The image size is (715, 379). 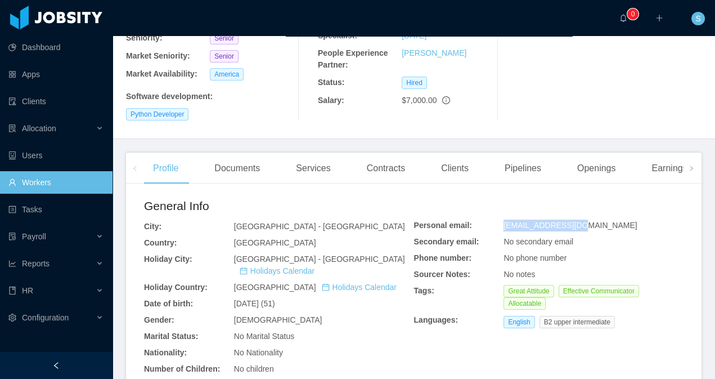 I want to click on a: icon: profileTasks, so click(x=56, y=209).